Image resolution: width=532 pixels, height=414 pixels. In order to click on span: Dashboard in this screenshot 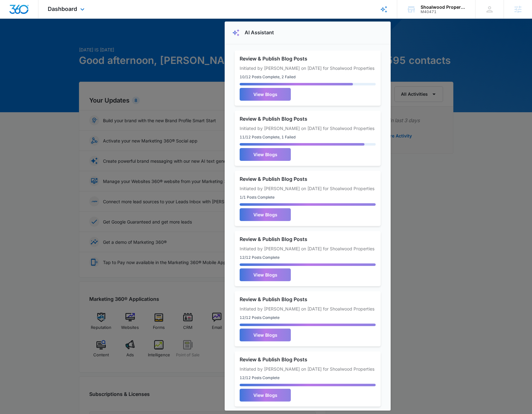, I will do `click(63, 9)`.